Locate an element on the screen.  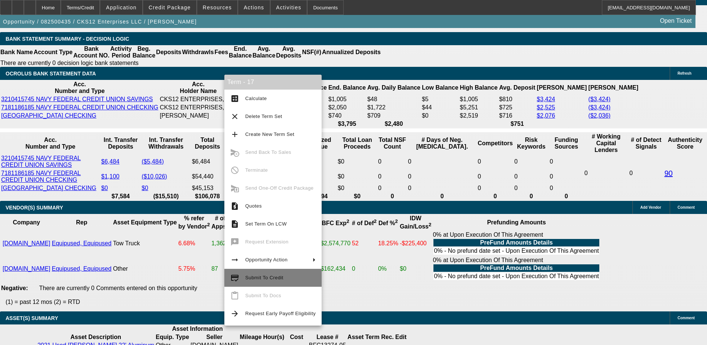
mat-icon: calculate is located at coordinates (235, 98).